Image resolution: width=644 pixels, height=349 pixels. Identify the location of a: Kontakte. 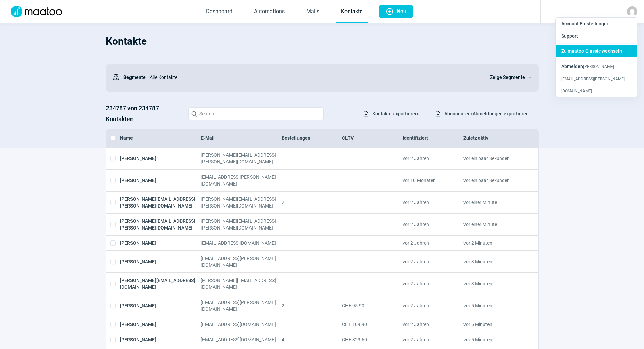
(352, 12).